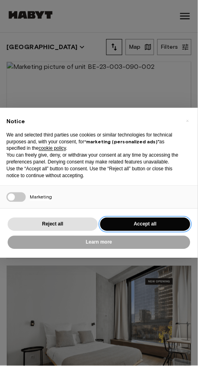 Image resolution: width=198 pixels, height=366 pixels. Describe the element at coordinates (93, 173) in the screenshot. I see `p: Use the “Accept all” button to consent. Use the “Reject all” button or close this notice to conti...` at that location.